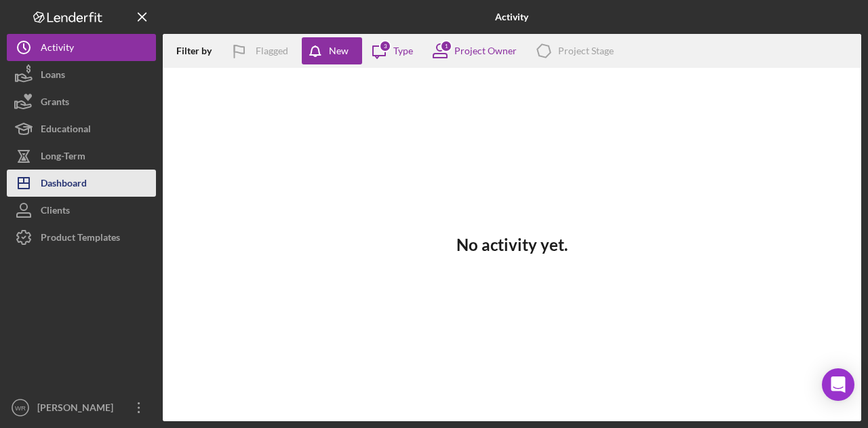  What do you see at coordinates (512, 245) in the screenshot?
I see `h3: No activity yet.` at bounding box center [512, 245].